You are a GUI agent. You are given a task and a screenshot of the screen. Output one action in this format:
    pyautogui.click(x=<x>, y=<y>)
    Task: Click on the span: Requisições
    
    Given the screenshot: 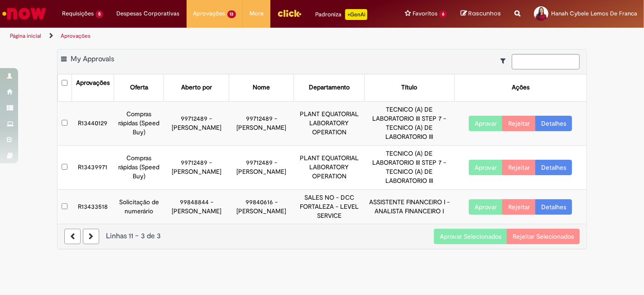 What is the action you would take?
    pyautogui.click(x=78, y=14)
    